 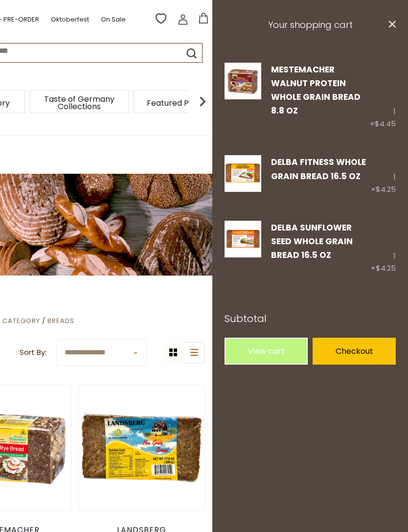 I want to click on span: Taste of Germany Collections, so click(x=79, y=103).